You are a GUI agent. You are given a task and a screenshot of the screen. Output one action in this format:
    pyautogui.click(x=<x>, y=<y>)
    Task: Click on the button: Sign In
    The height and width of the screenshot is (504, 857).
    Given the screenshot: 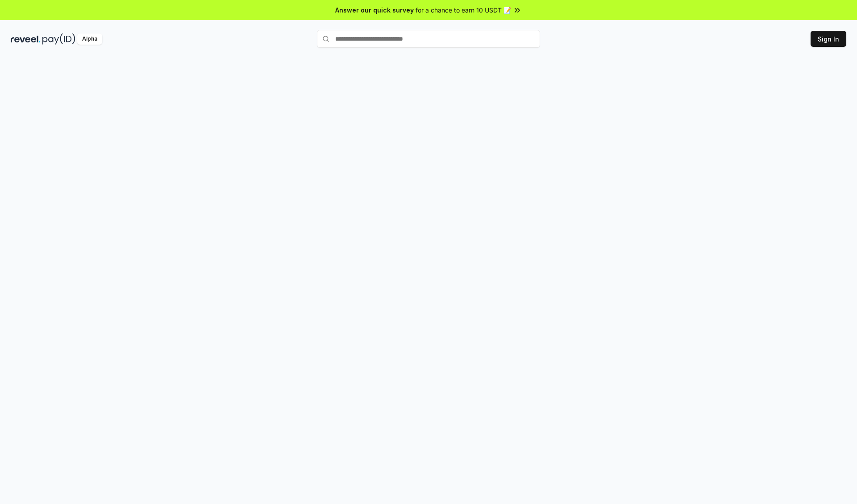 What is the action you would take?
    pyautogui.click(x=829, y=39)
    